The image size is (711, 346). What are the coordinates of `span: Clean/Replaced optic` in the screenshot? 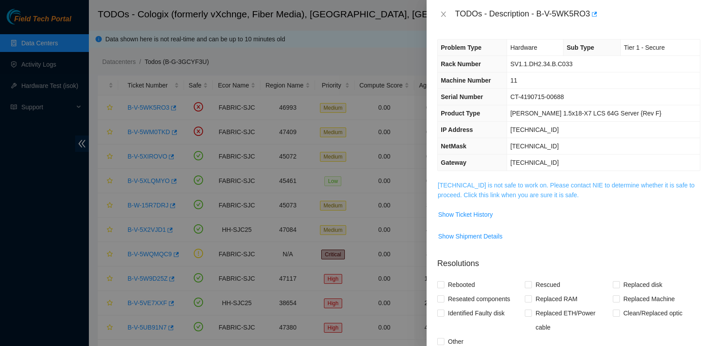 It's located at (653, 313).